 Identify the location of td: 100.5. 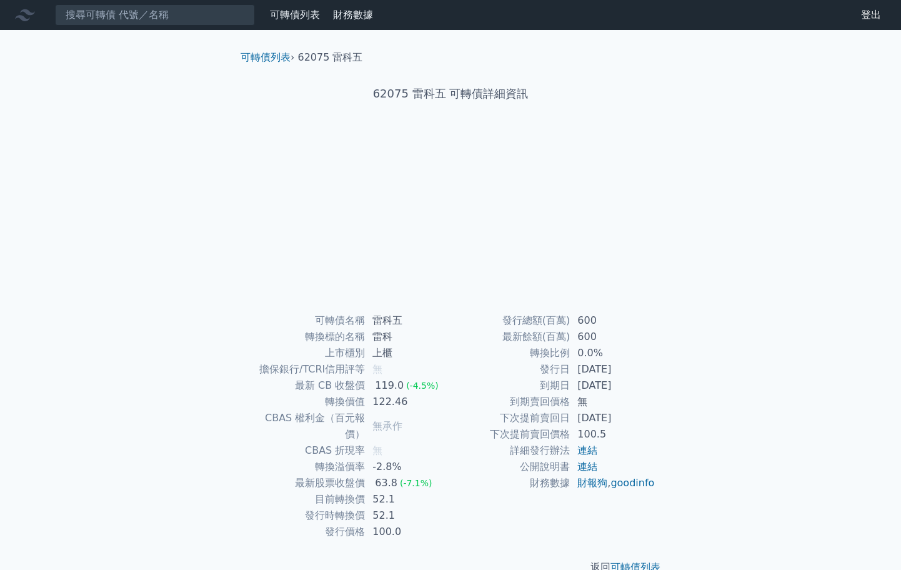
(612, 434).